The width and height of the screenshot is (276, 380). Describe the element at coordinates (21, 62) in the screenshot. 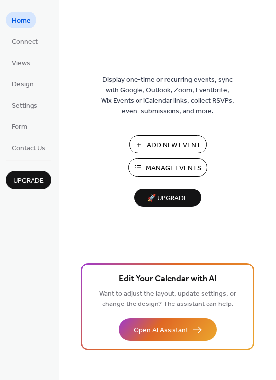

I see `a: Views` at that location.